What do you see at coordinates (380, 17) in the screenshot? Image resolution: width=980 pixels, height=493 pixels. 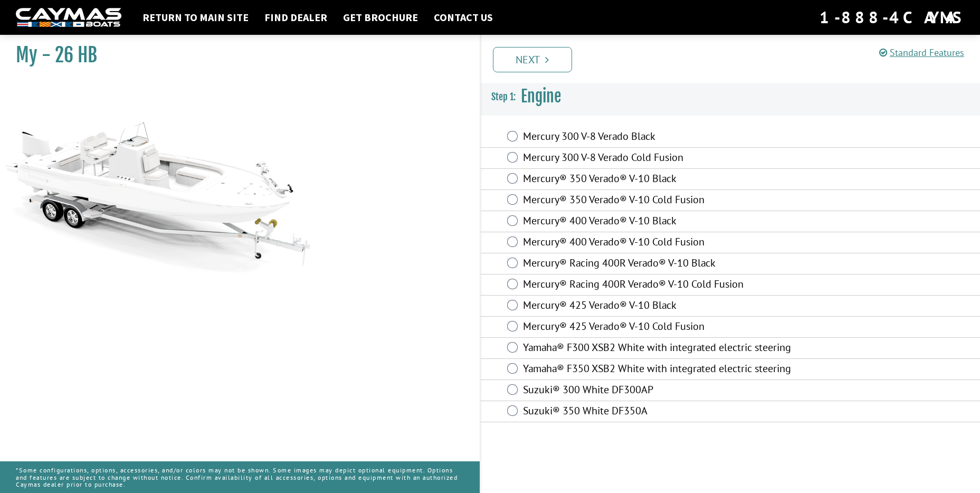 I see `a: Get Brochure` at bounding box center [380, 17].